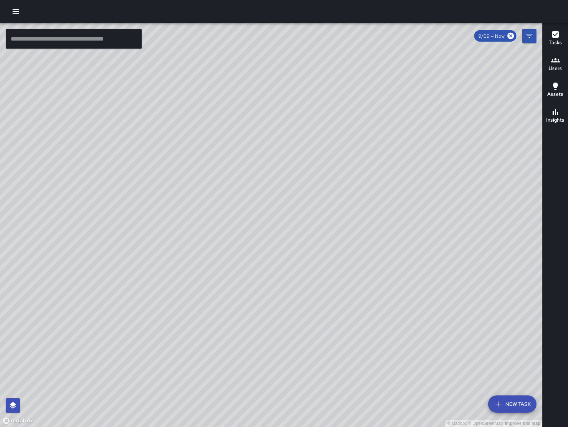  Describe the element at coordinates (555, 65) in the screenshot. I see `button: Users` at that location.